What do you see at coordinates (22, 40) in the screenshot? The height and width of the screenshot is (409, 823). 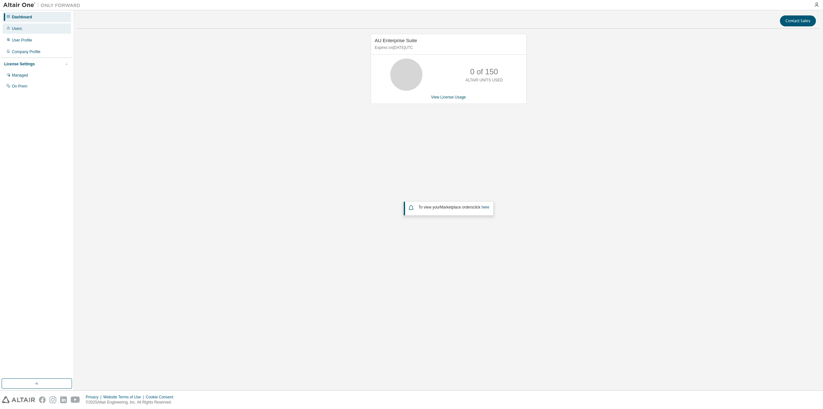 I see `div: User Profile` at bounding box center [22, 40].